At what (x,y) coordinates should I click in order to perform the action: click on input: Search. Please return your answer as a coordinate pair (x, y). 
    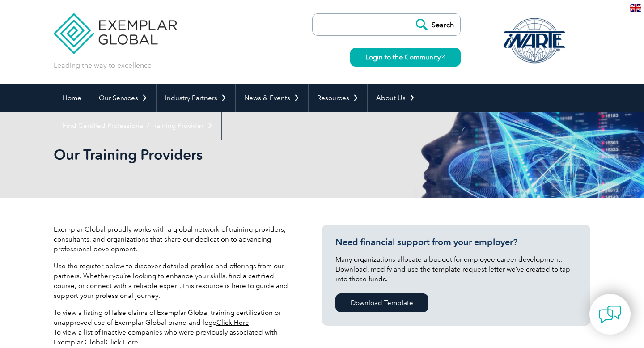
    Looking at the image, I should click on (435, 25).